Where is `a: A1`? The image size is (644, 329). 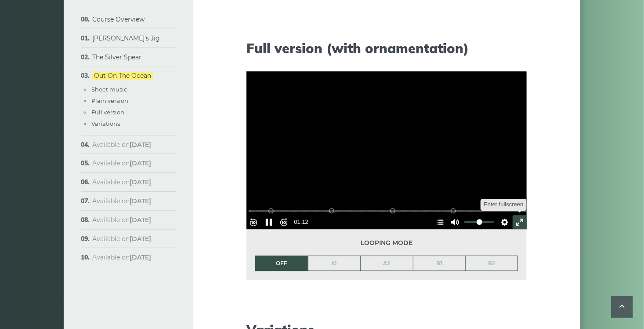 a: A1 is located at coordinates (335, 263).